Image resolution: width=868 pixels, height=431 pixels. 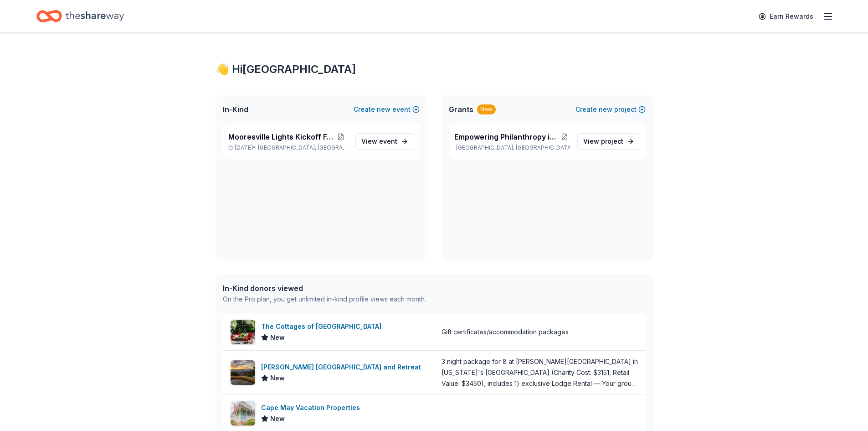 I want to click on div: In-Kind donors viewed, so click(x=324, y=288).